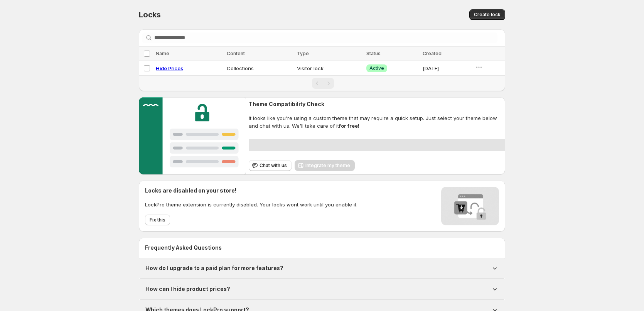 This screenshot has width=644, height=311. What do you see at coordinates (487, 14) in the screenshot?
I see `span: Create lock` at bounding box center [487, 14].